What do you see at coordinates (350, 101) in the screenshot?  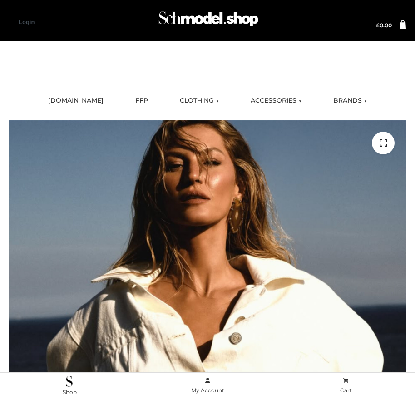 I see `a: BRANDS` at bounding box center [350, 101].